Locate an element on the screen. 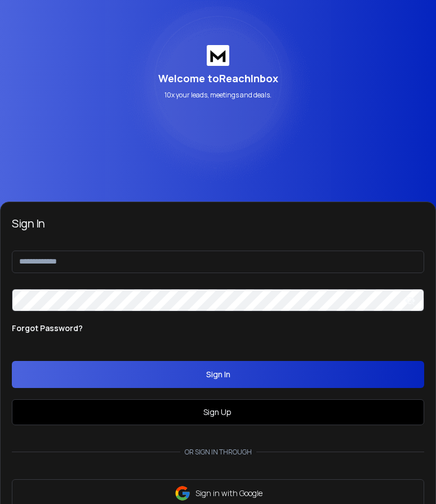 The height and width of the screenshot is (504, 436). p: Or sign in through is located at coordinates (218, 452).